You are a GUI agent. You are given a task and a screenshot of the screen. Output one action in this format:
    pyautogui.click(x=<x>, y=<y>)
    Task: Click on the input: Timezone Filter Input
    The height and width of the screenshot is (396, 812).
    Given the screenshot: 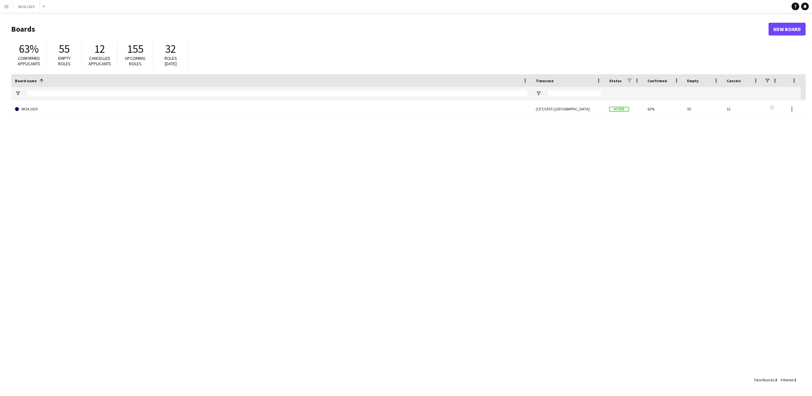 What is the action you would take?
    pyautogui.click(x=575, y=93)
    